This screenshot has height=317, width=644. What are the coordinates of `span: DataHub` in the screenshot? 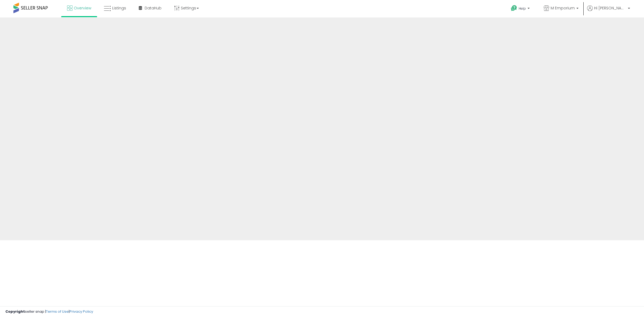 It's located at (153, 8).